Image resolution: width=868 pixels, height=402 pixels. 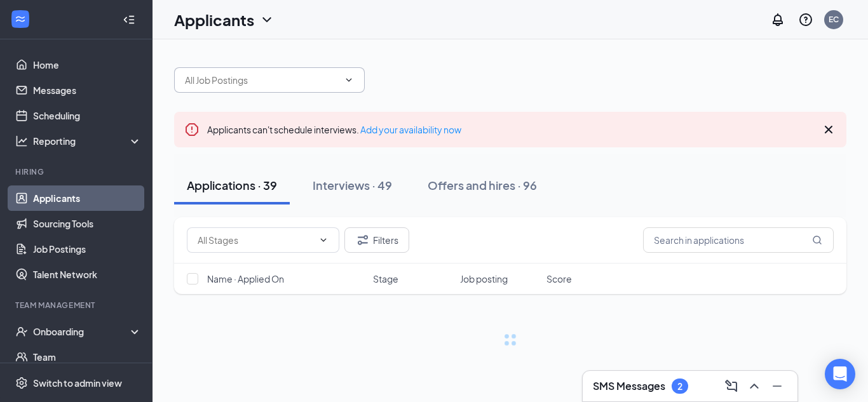 What do you see at coordinates (245, 279) in the screenshot?
I see `span: Name · Applied On` at bounding box center [245, 279].